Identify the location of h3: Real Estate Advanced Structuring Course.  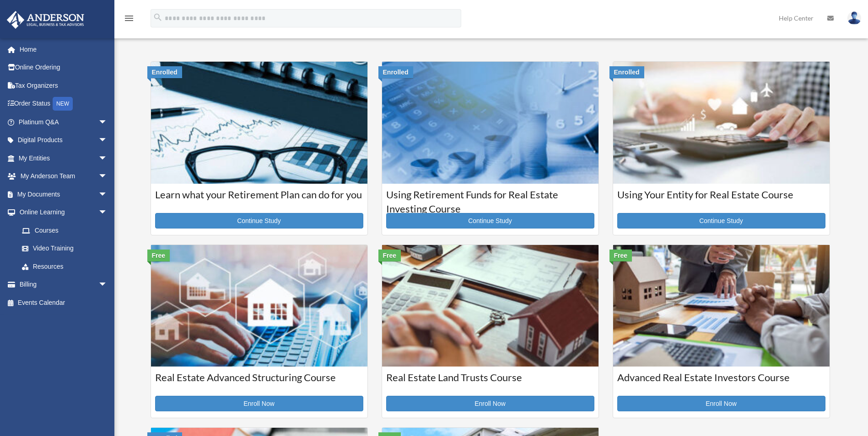
(259, 382).